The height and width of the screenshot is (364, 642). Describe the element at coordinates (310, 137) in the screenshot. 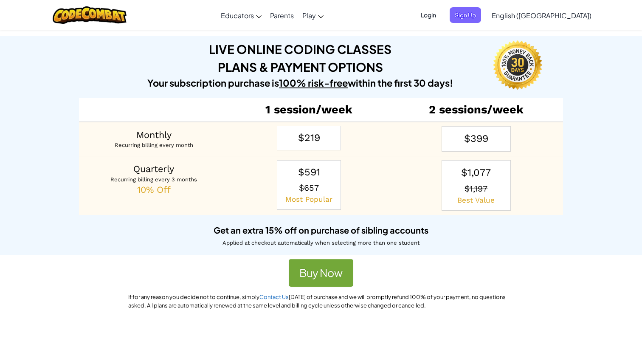

I see `p: $219` at that location.